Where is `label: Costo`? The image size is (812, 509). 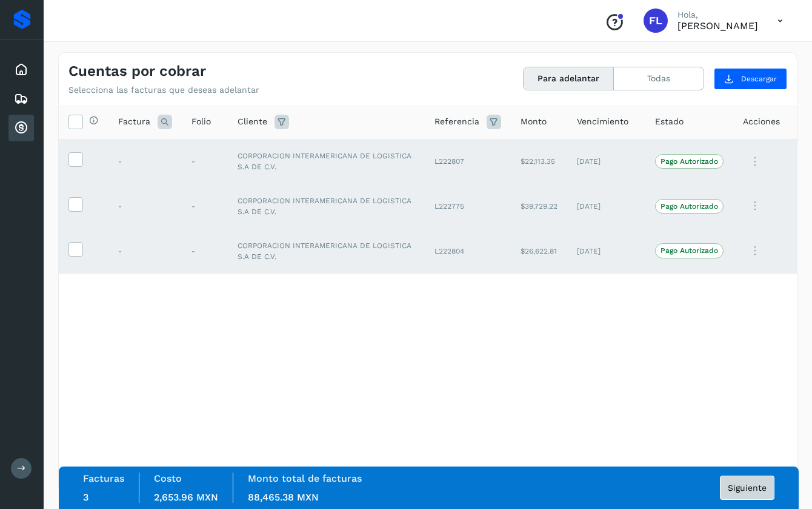
label: Costo is located at coordinates (168, 478).